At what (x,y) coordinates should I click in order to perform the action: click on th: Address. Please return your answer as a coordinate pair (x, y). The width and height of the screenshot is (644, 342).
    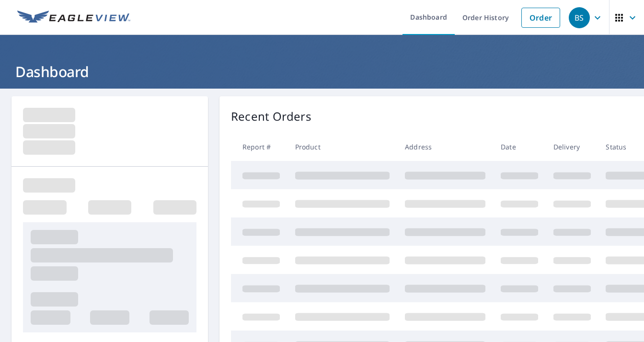
    Looking at the image, I should click on (445, 147).